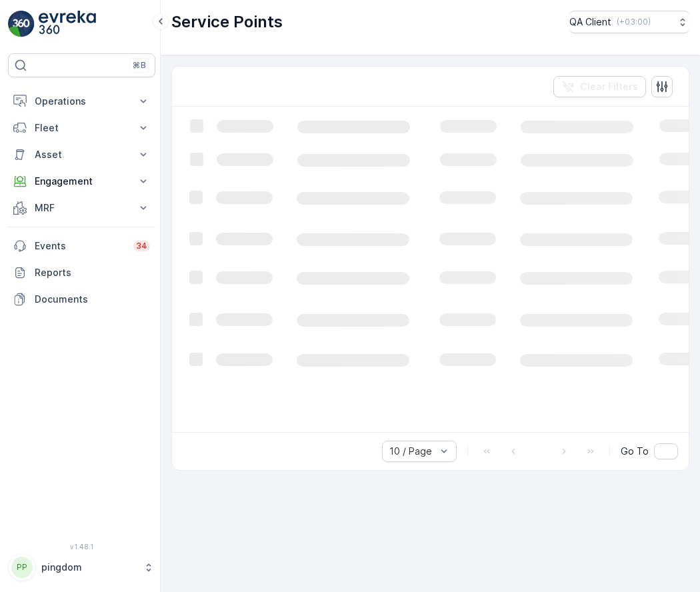 This screenshot has width=700, height=592. I want to click on p: QA Client, so click(590, 22).